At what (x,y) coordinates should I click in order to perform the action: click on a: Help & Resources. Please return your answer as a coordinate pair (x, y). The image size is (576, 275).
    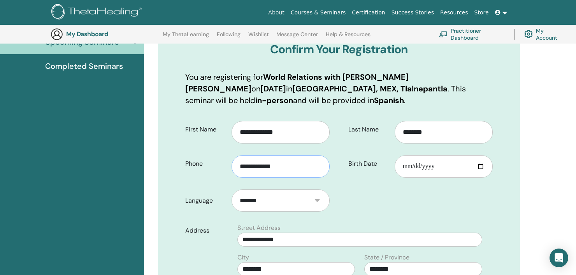
    Looking at the image, I should click on (348, 37).